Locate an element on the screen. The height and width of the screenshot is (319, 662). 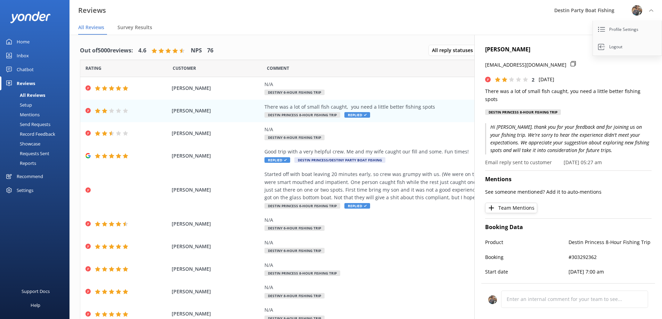
div: Chatbot is located at coordinates (25, 69).